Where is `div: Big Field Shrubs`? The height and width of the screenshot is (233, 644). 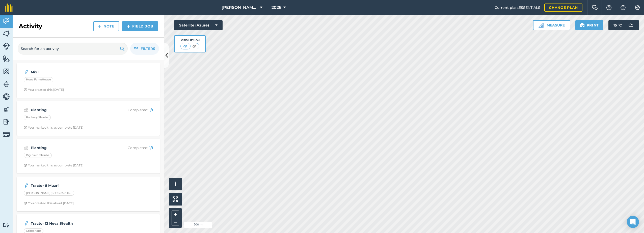 div: Big Field Shrubs is located at coordinates (38, 155).